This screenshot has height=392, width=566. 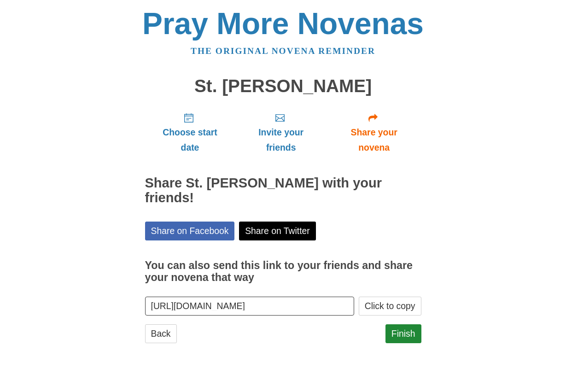 What do you see at coordinates (283, 23) in the screenshot?
I see `a: Pray More Novenas` at bounding box center [283, 23].